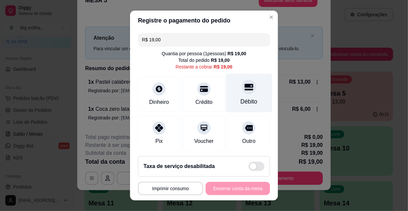  What do you see at coordinates (204, 54) in the screenshot?
I see `div: Quantia por pessoa ( 1 pessoas)` at bounding box center [204, 54].